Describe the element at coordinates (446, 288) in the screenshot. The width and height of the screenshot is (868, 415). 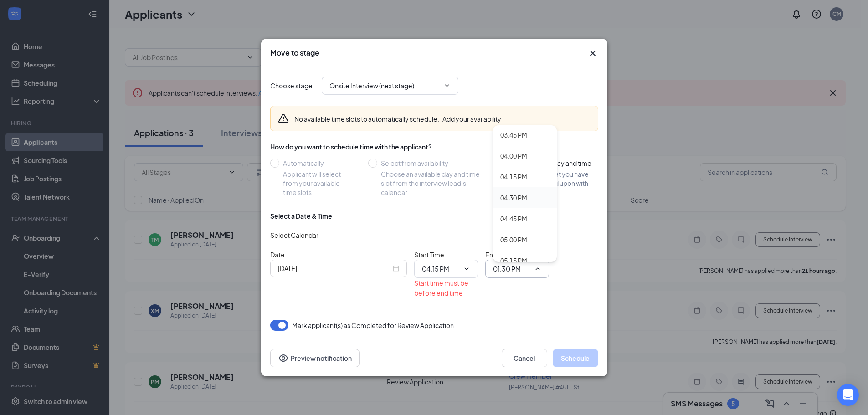
I see `div: Start time must be before end time` at that location.